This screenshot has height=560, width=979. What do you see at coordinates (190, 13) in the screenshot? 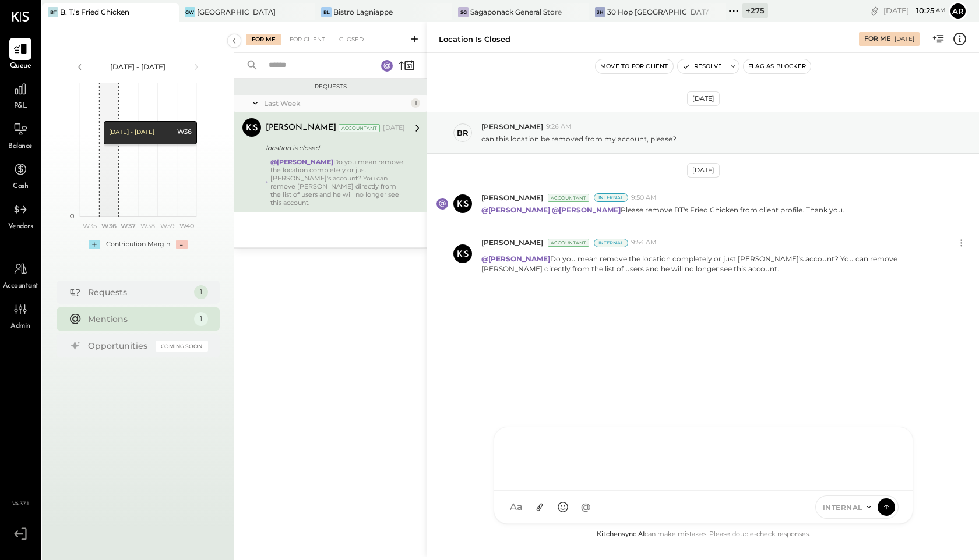
I see `div: GW` at bounding box center [190, 13].